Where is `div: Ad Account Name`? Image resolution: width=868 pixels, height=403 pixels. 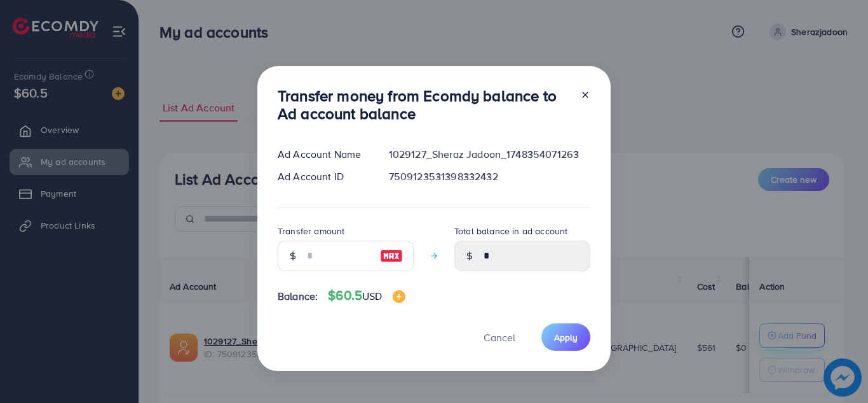
div: Ad Account Name is located at coordinates (323, 154).